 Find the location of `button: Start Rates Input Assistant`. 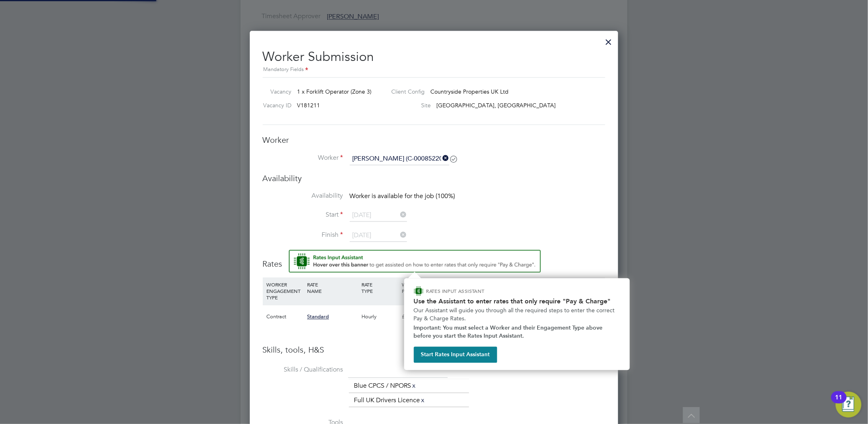

button: Start Rates Input Assistant is located at coordinates (455, 355).